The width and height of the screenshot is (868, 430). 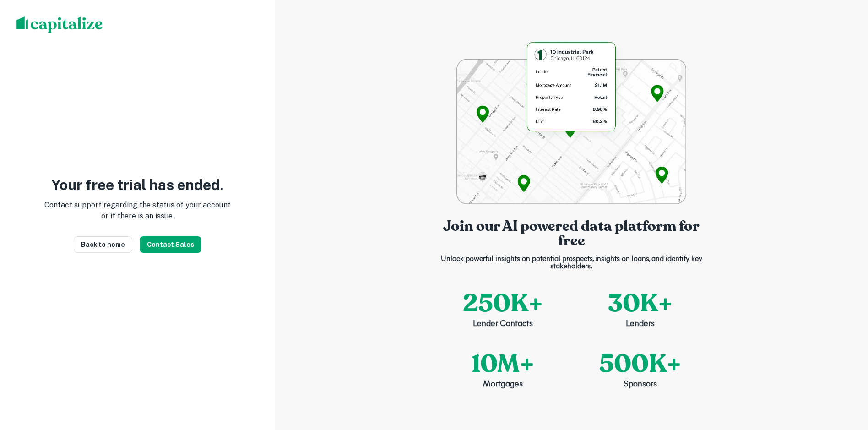 What do you see at coordinates (640, 364) in the screenshot?
I see `p: 500K+` at bounding box center [640, 364].